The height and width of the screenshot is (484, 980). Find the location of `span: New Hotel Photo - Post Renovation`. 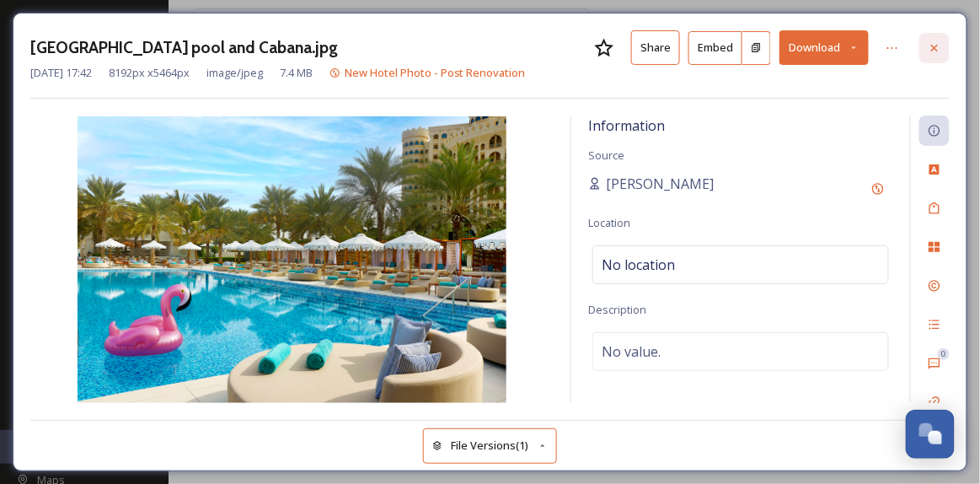

span: New Hotel Photo - Post Renovation is located at coordinates (435, 72).